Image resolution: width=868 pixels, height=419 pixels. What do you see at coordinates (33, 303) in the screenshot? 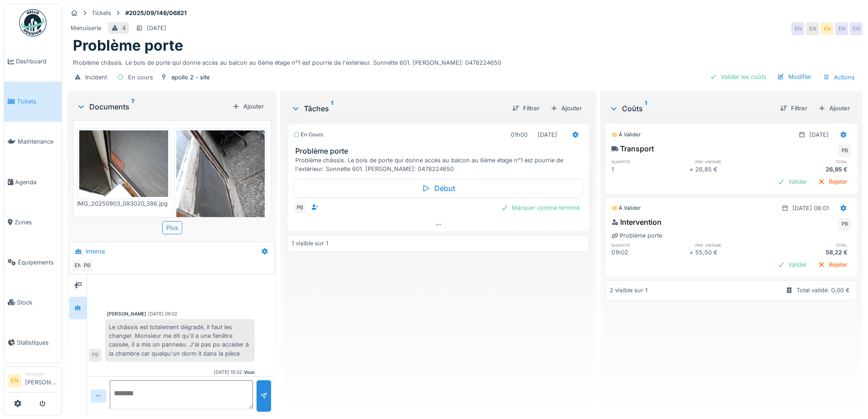
I see `a: Stock` at bounding box center [33, 303].